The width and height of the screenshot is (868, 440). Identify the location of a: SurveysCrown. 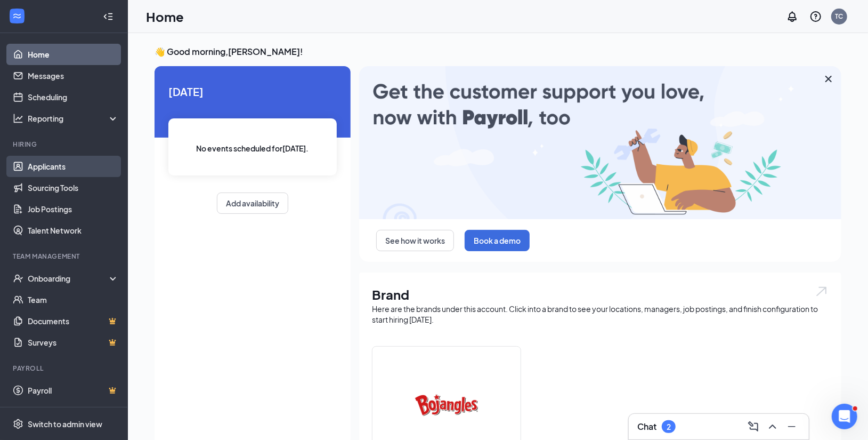
(73, 343).